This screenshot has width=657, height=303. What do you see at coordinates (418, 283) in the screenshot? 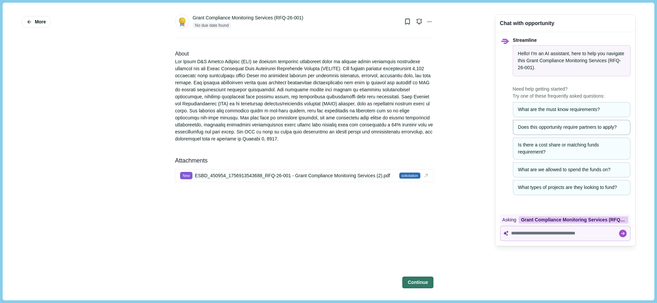
I see `button: Continue` at bounding box center [418, 283].